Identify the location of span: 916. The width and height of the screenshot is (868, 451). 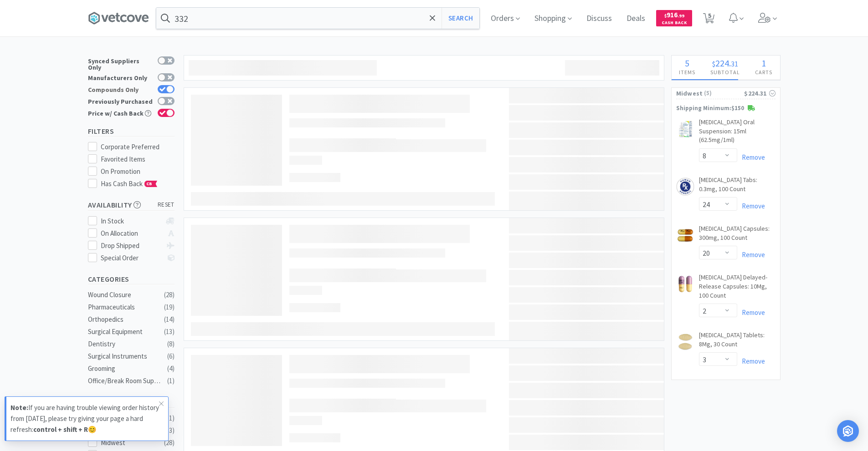
(674, 15).